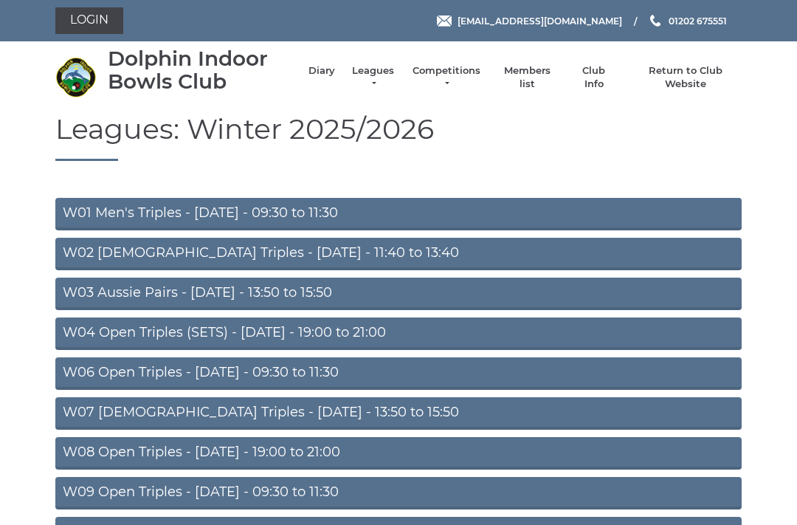  Describe the element at coordinates (399, 137) in the screenshot. I see `h1: Leagues: Winter 2025/2026` at that location.